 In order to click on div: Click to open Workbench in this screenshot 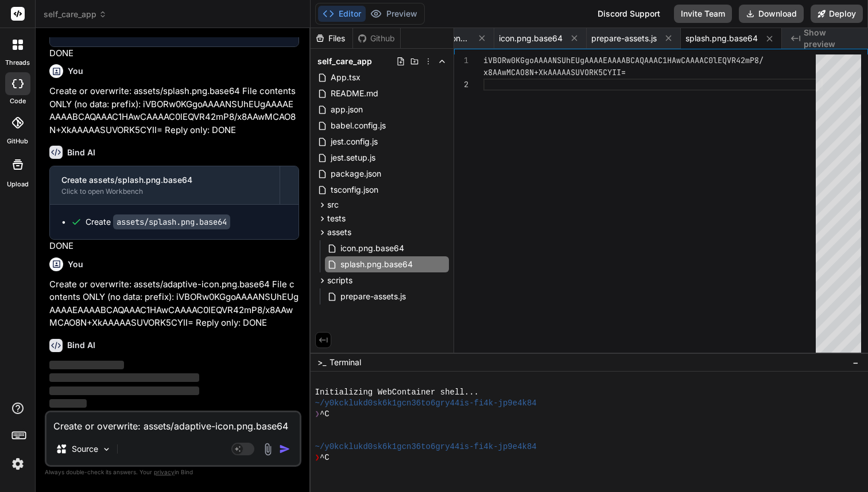, I will do `click(165, 191)`.